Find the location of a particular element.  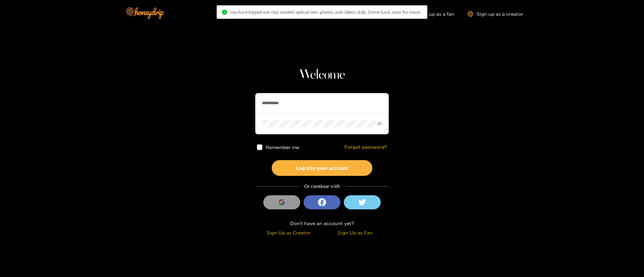

span: eye-invisible is located at coordinates (379, 124).